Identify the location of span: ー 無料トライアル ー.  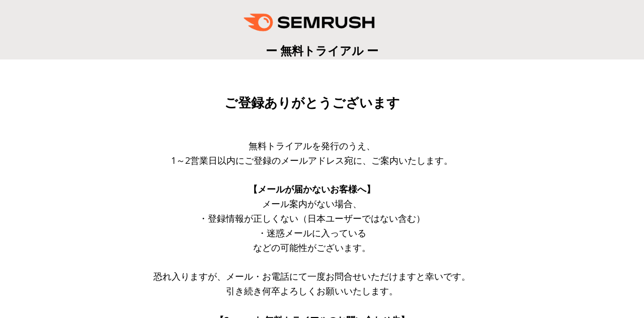
(322, 50).